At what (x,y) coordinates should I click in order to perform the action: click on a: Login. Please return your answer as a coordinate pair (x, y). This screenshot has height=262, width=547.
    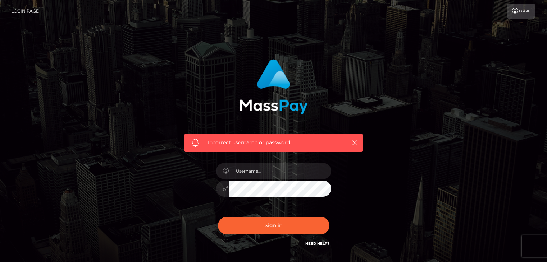
    Looking at the image, I should click on (521, 11).